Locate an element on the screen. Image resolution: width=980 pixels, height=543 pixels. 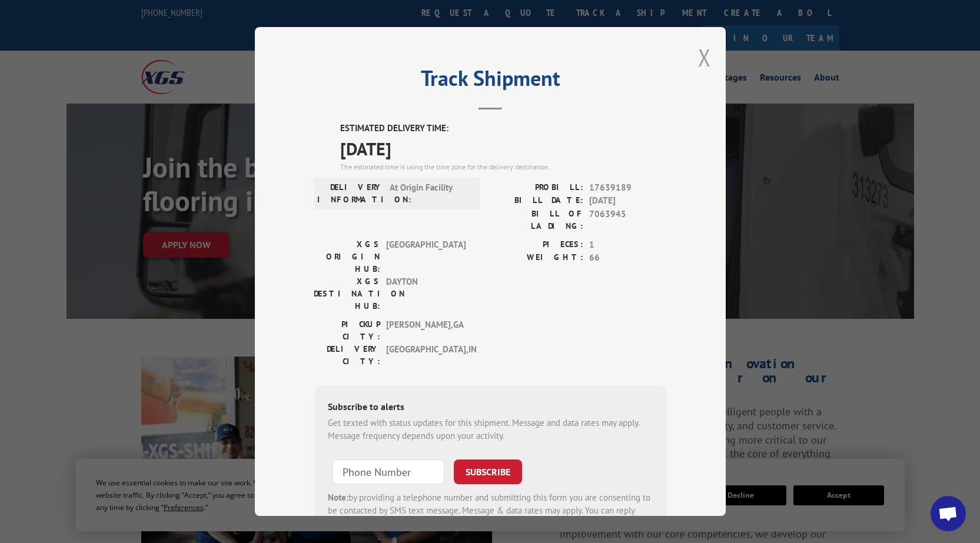
span: 17639189 is located at coordinates (628, 188).